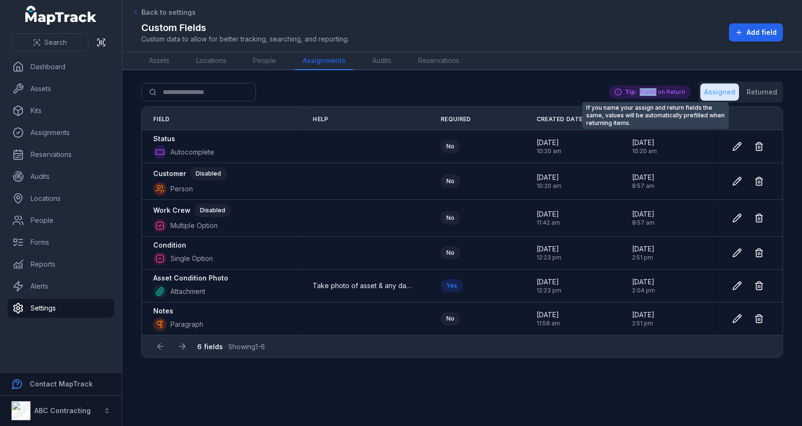 The width and height of the screenshot is (802, 426). I want to click on button: Assigned, so click(719, 92).